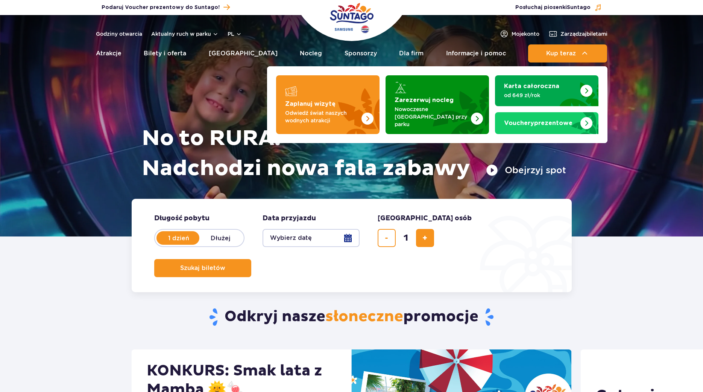 The width and height of the screenshot is (703, 392). Describe the element at coordinates (364, 317) in the screenshot. I see `span: słoneczne` at that location.